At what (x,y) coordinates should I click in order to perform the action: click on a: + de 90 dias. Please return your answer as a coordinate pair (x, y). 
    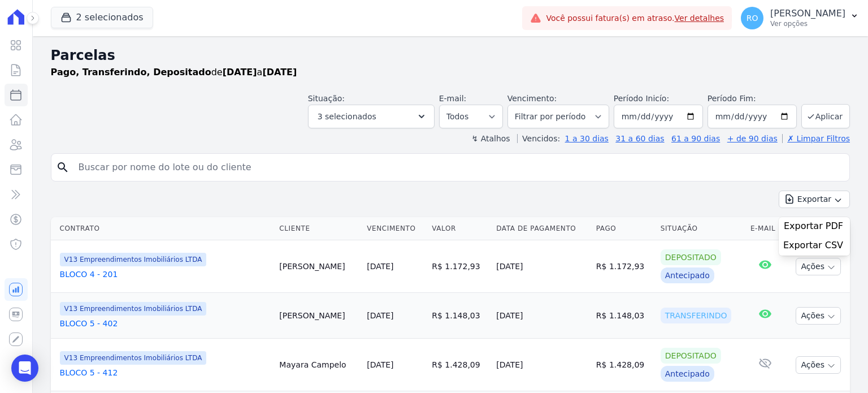
    Looking at the image, I should click on (752, 138).